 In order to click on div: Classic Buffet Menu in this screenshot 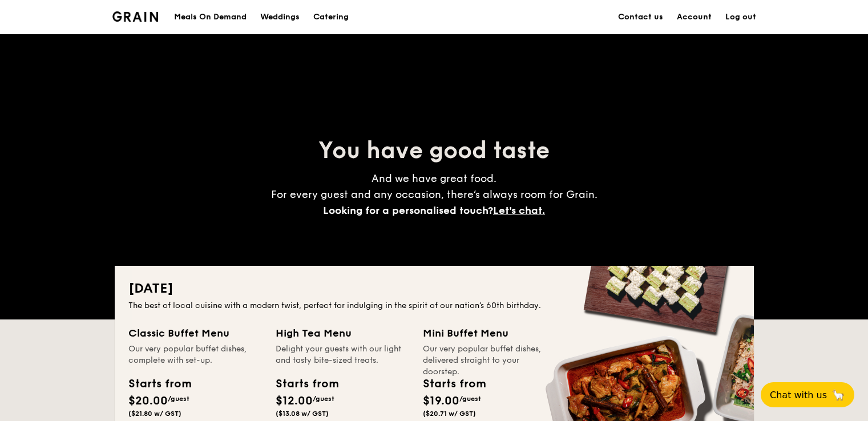, I will do `click(195, 334)`.